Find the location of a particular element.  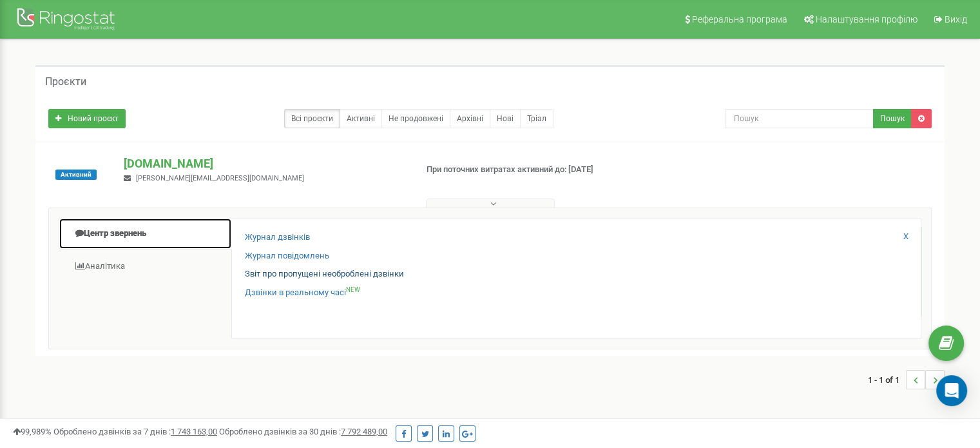

span: Налаштування профілю is located at coordinates (867, 19).